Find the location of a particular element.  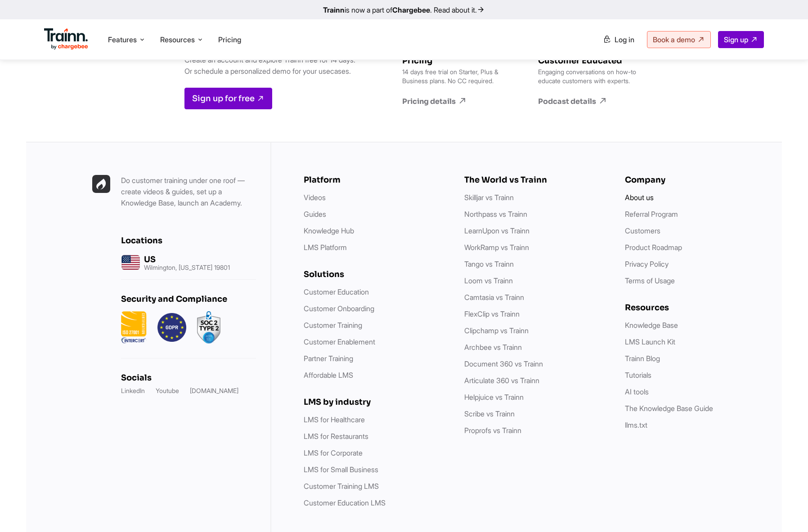

a: Customer Education LMS is located at coordinates (345, 503).